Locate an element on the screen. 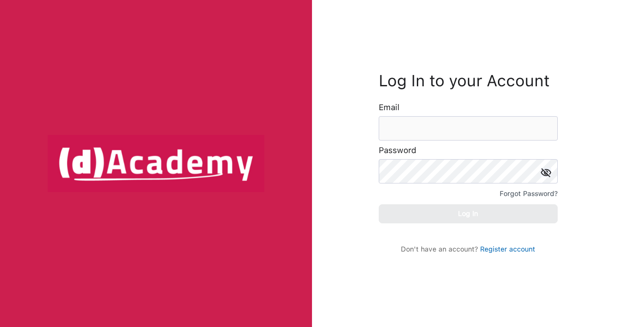 The height and width of the screenshot is (327, 624). h3: Log In to your Account is located at coordinates (468, 81).